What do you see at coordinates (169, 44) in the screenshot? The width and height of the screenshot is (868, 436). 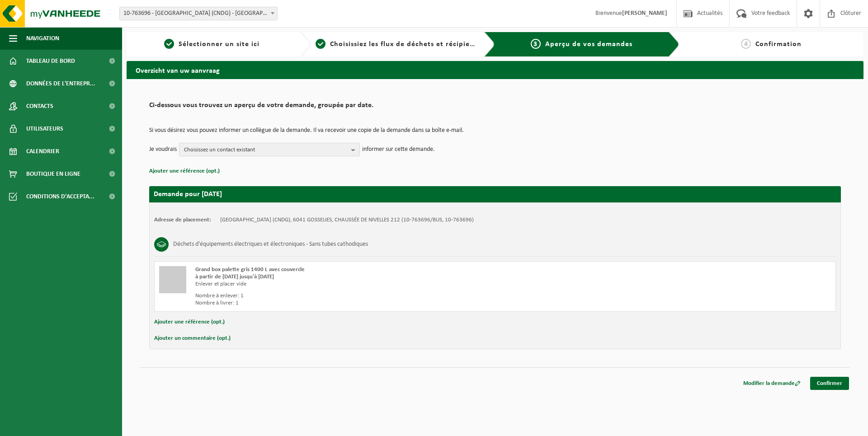 I see `span: 1` at bounding box center [169, 44].